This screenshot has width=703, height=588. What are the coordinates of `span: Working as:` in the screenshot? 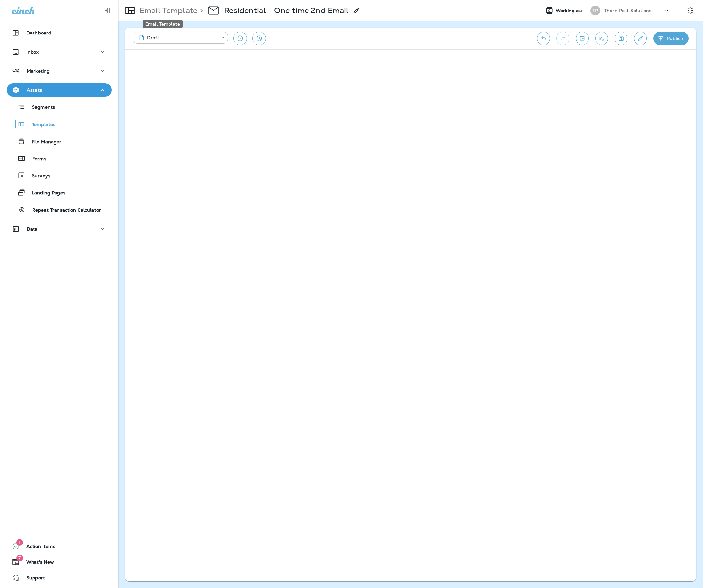 It's located at (569, 10).